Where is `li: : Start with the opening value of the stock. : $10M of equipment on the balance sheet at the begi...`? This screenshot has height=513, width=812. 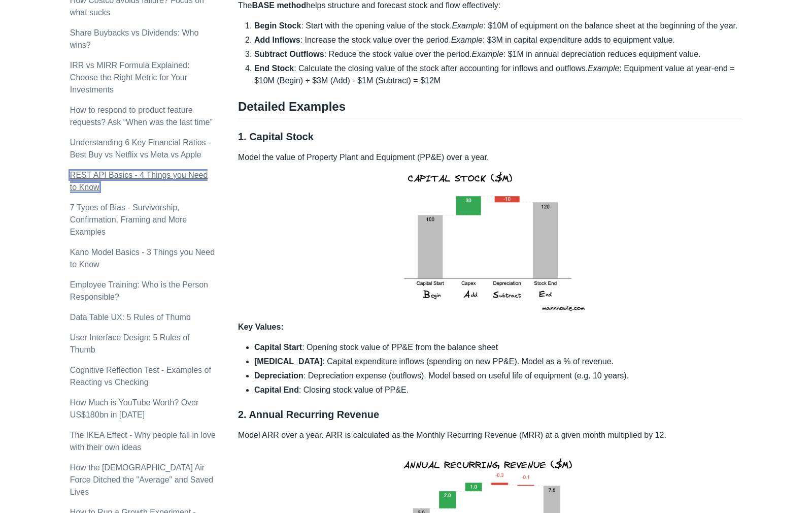 li: : Start with the opening value of the stock. : $10M of equipment on the balance sheet at the begi... is located at coordinates (498, 26).